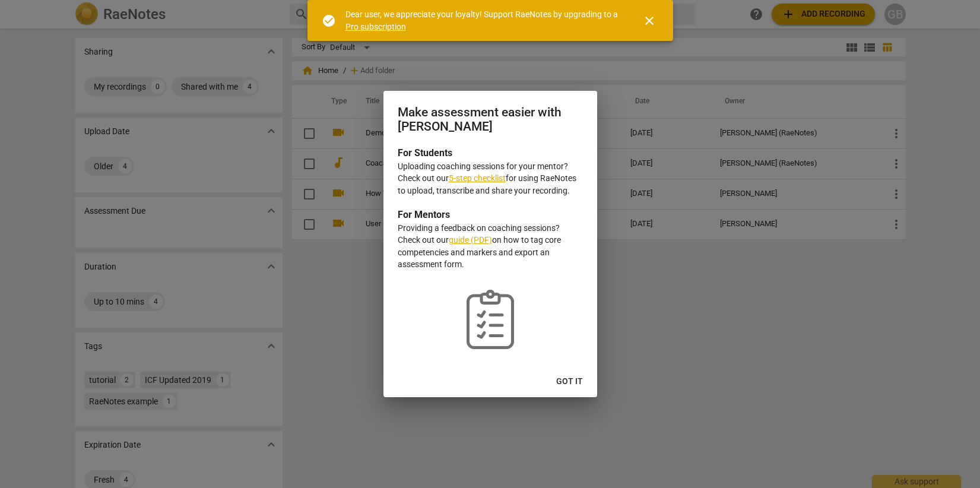  Describe the element at coordinates (471, 240) in the screenshot. I see `a: guide (PDF)` at that location.